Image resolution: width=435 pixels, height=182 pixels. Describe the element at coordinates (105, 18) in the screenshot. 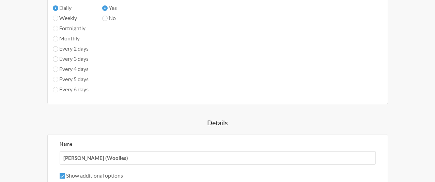

I see `input: No` at that location.